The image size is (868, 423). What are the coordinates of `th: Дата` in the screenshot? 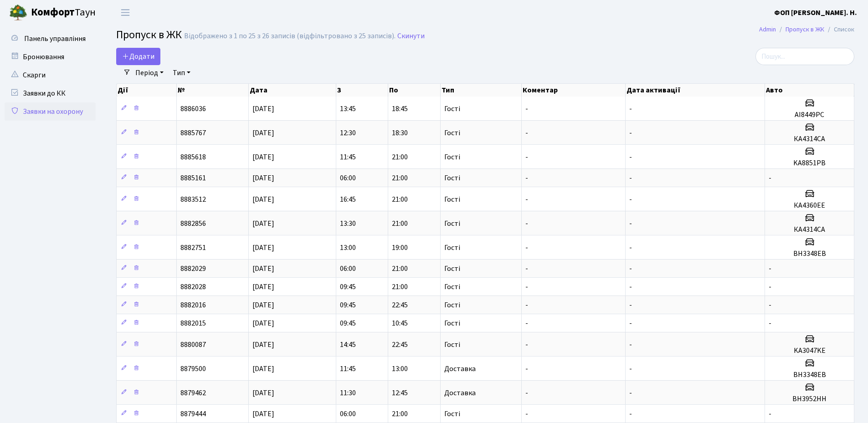 It's located at (292, 90).